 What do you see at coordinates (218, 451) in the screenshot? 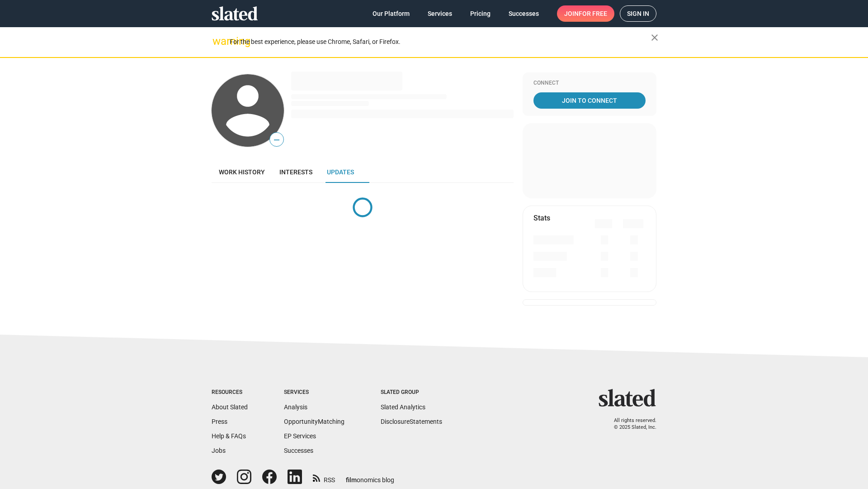
I see `a: Jobs` at bounding box center [218, 451].